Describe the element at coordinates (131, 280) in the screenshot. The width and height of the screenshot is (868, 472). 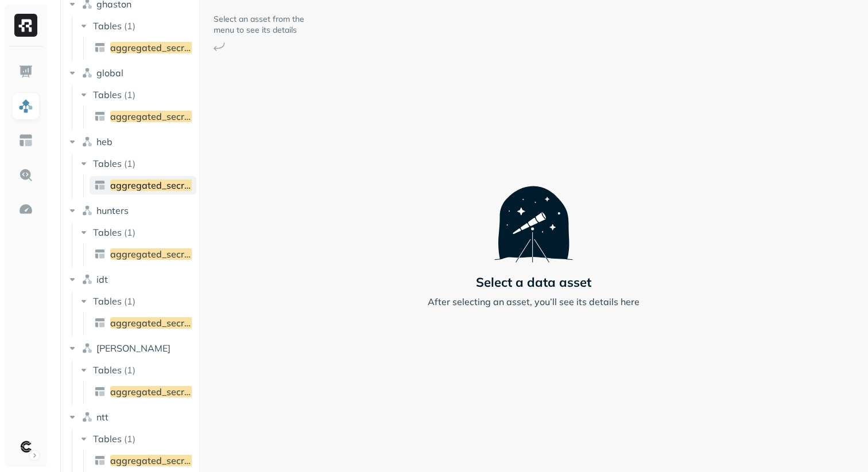
I see `button: idt` at that location.